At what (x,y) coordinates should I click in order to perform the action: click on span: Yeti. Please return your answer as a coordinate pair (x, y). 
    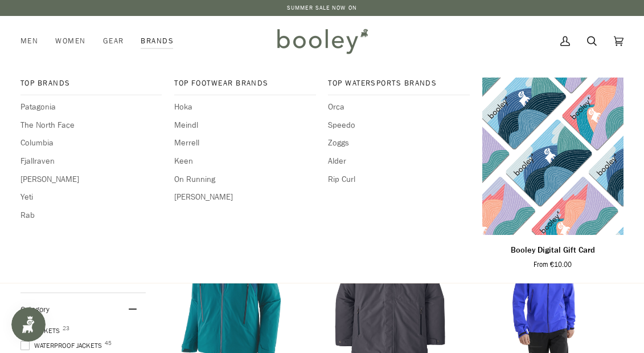
    Looking at the image, I should click on (91, 197).